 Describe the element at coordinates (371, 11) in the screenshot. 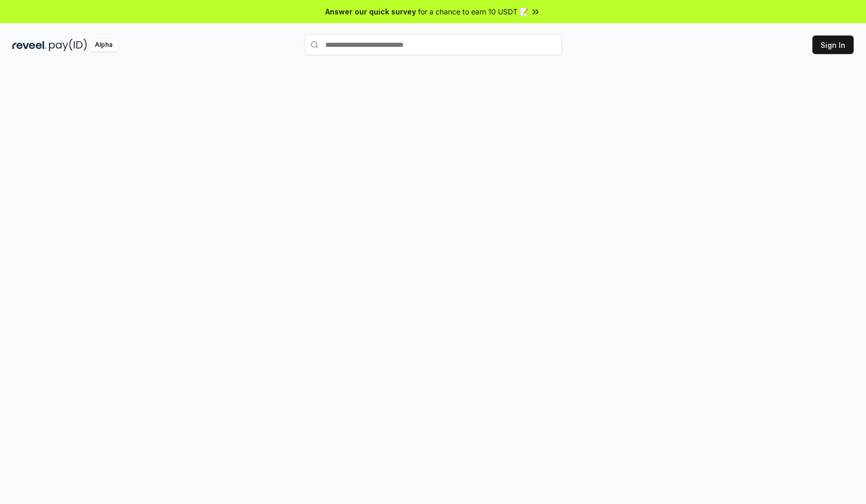

I see `span: Answer our quick survey` at that location.